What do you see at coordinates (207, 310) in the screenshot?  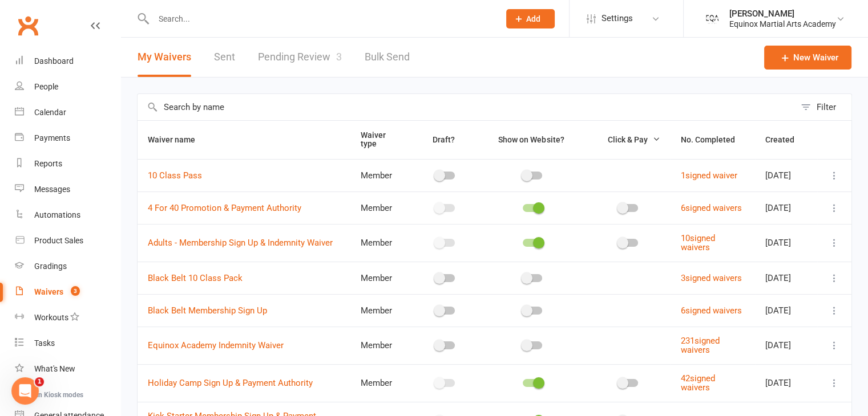 I see `a: Black Belt Membership Sign Up` at bounding box center [207, 310].